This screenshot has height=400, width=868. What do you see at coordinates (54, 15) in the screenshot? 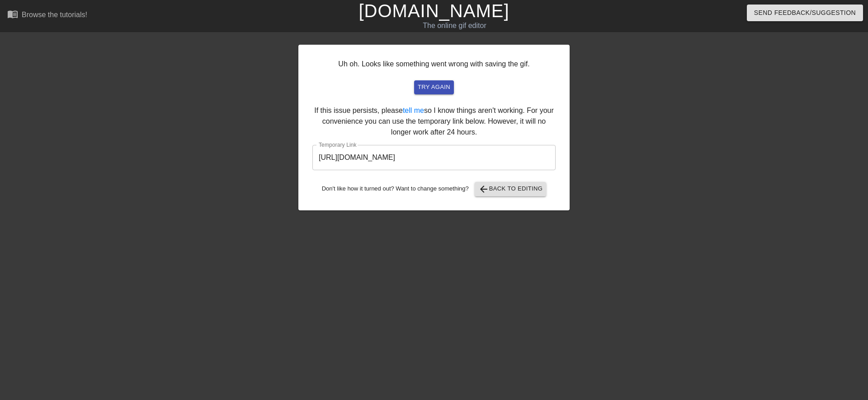
I see `div: Browse the tutorials!` at bounding box center [54, 15].